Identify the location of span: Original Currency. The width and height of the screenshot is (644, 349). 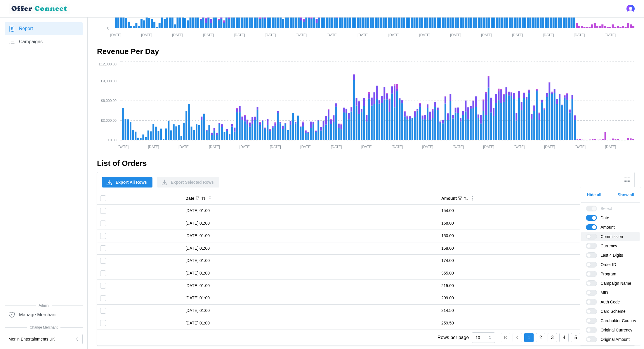
(614, 330).